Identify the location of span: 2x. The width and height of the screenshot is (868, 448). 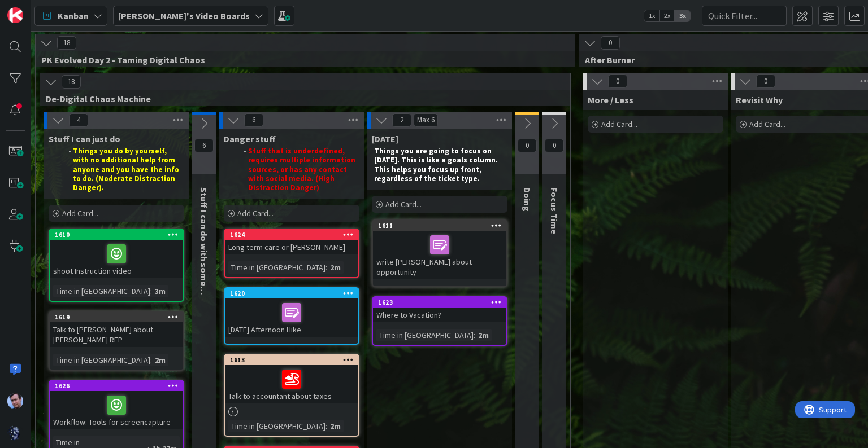
(666, 16).